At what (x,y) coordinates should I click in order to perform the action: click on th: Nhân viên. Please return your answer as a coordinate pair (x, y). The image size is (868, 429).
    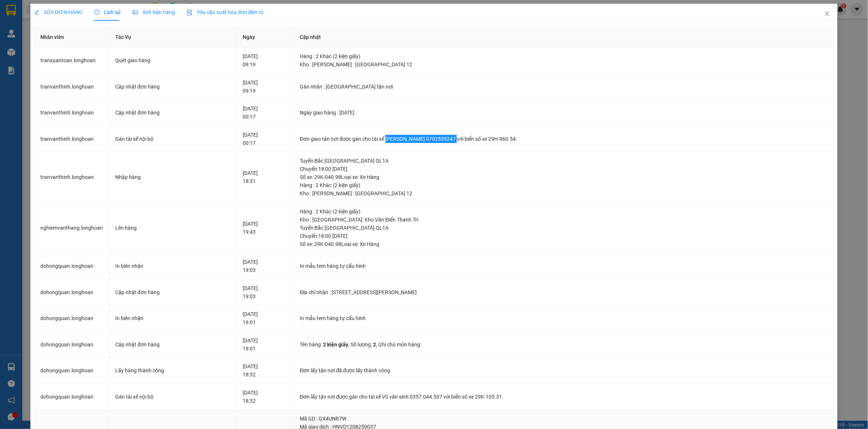
    Looking at the image, I should click on (72, 37).